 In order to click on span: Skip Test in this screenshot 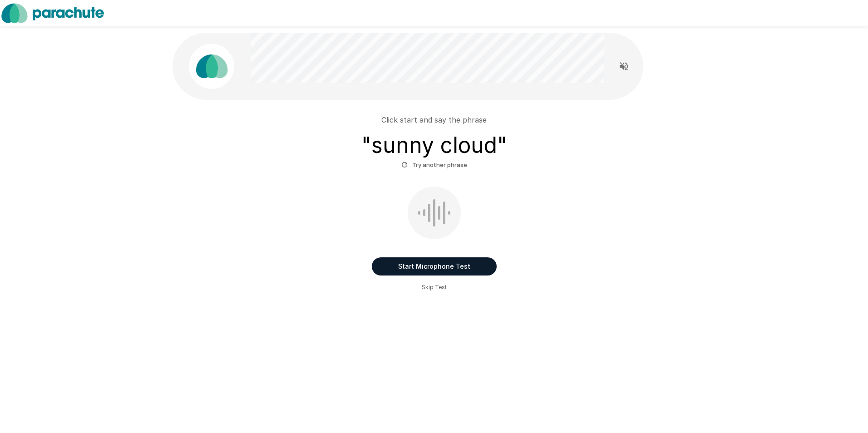, I will do `click(434, 287)`.